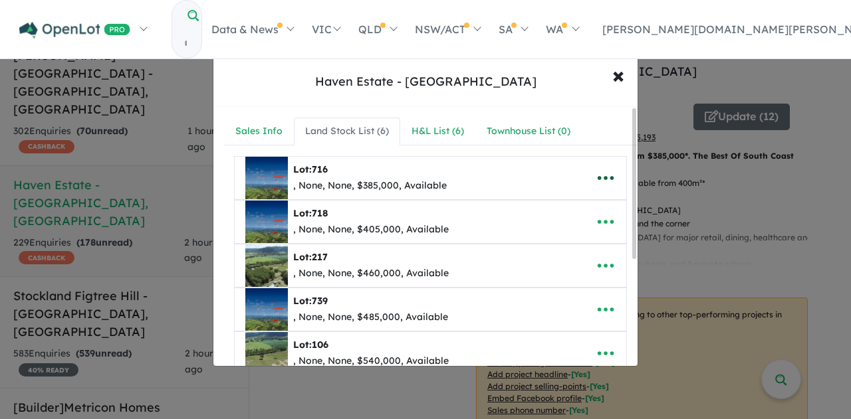 The width and height of the screenshot is (851, 419). I want to click on div: , None, None, $540,000, Available, so click(371, 361).